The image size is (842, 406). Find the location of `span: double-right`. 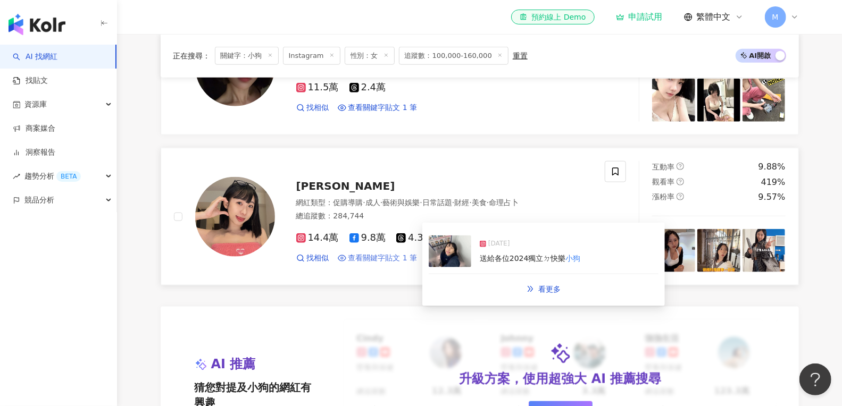

span: double-right is located at coordinates (530, 289).